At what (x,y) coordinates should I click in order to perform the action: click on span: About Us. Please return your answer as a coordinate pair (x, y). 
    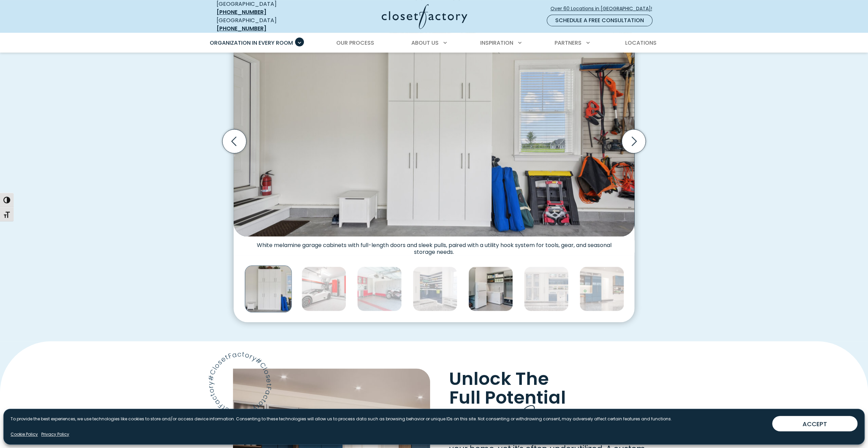
    Looking at the image, I should click on (425, 43).